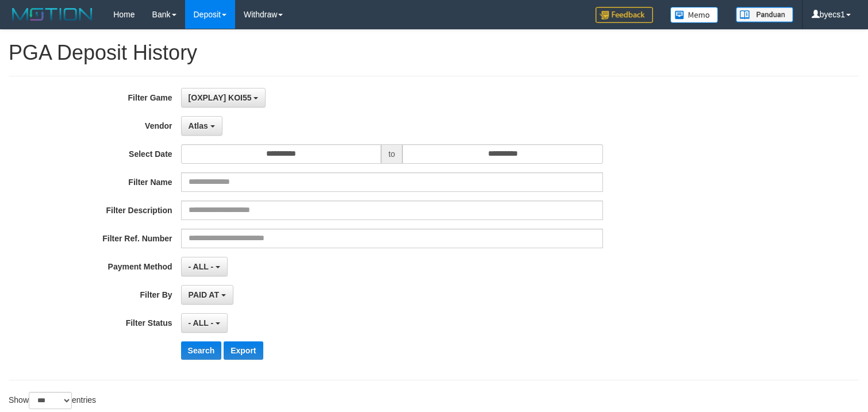 The width and height of the screenshot is (868, 412). I want to click on img: Button%20Memo.svg, so click(694, 15).